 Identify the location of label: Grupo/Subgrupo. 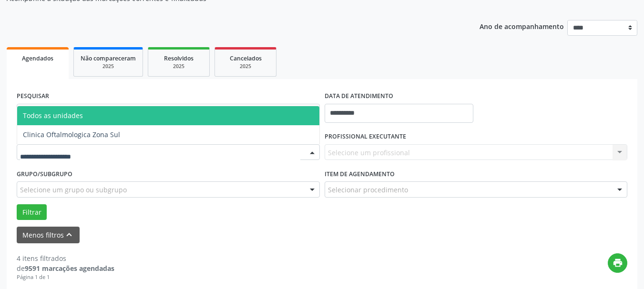
(44, 174).